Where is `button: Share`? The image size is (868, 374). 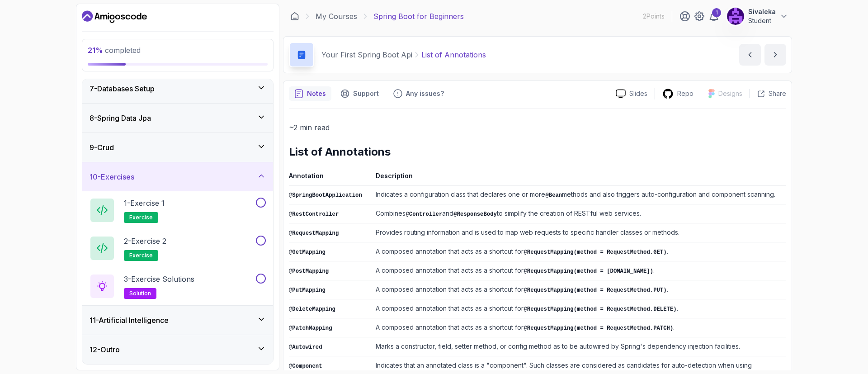
button: Share is located at coordinates (768, 94).